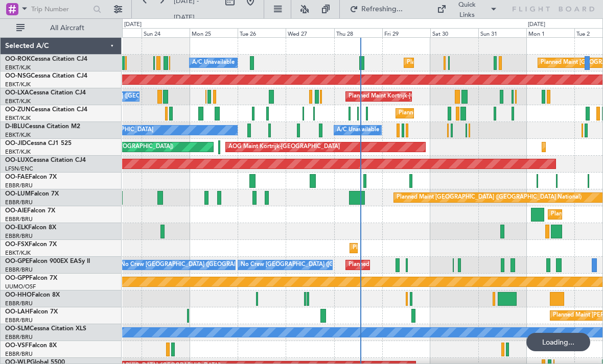 The width and height of the screenshot is (603, 364). I want to click on span: OO-ZUN, so click(18, 110).